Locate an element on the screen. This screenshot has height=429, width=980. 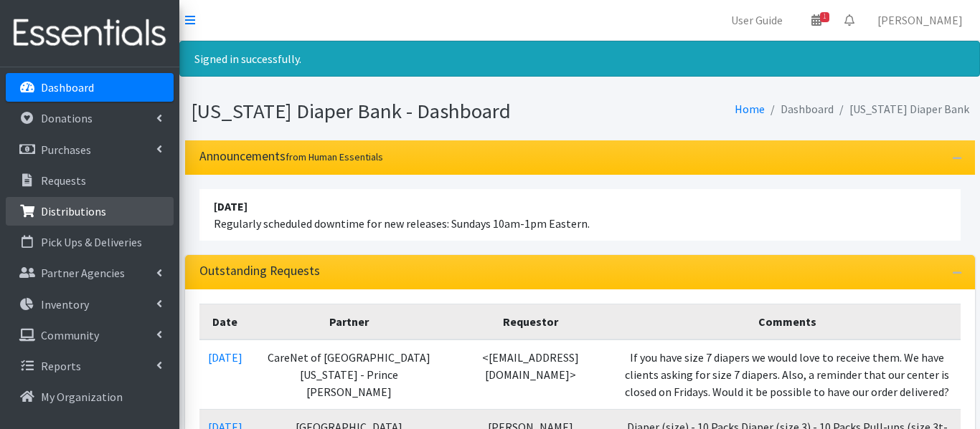
p: Distributions is located at coordinates (74, 212).